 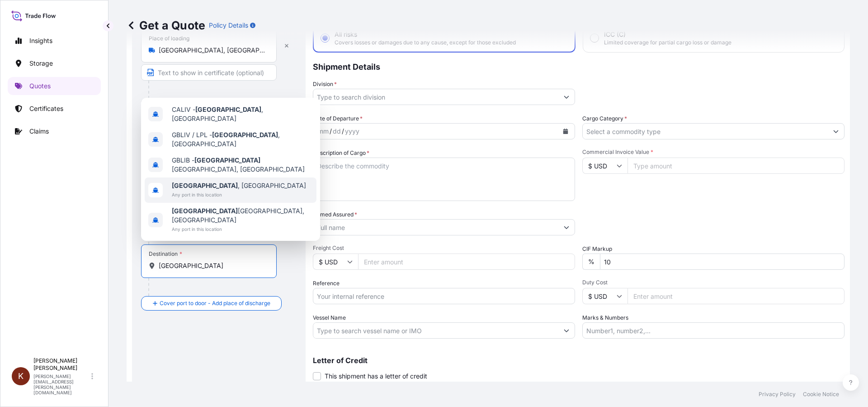 I want to click on input: Enter percentage, so click(x=722, y=262).